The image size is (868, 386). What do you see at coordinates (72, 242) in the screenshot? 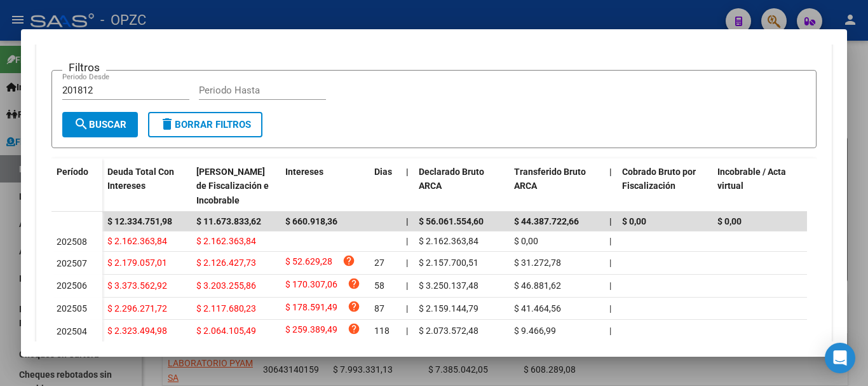
I see `span: 202508` at bounding box center [72, 242].